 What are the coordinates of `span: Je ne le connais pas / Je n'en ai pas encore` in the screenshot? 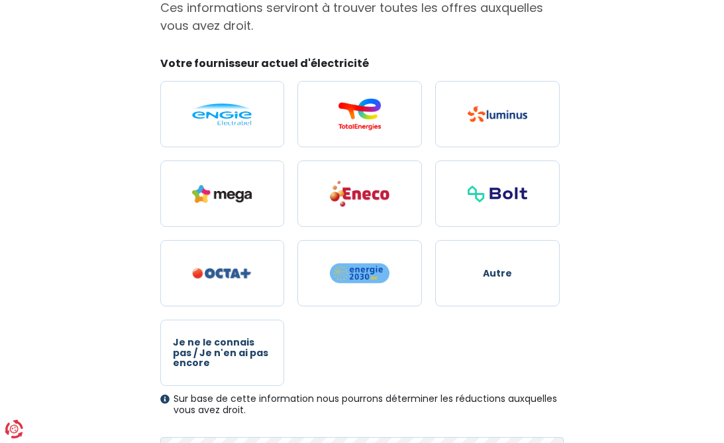 It's located at (222, 353).